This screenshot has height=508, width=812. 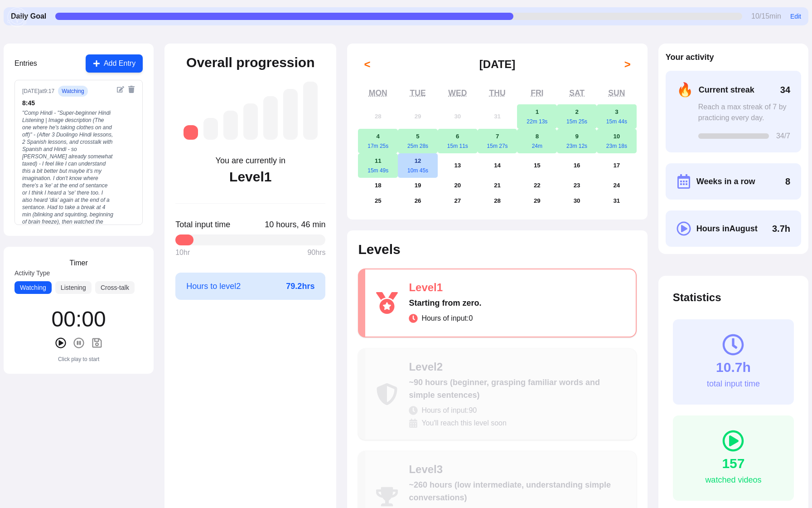 I want to click on div: 15m 49s, so click(x=378, y=171).